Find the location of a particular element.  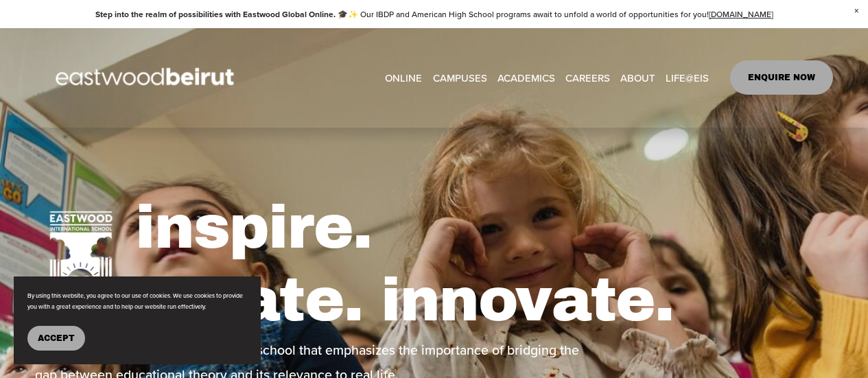

p: By using this website, you agree to our use of cookies. We use cookies to provide you with a grea... is located at coordinates (137, 301).